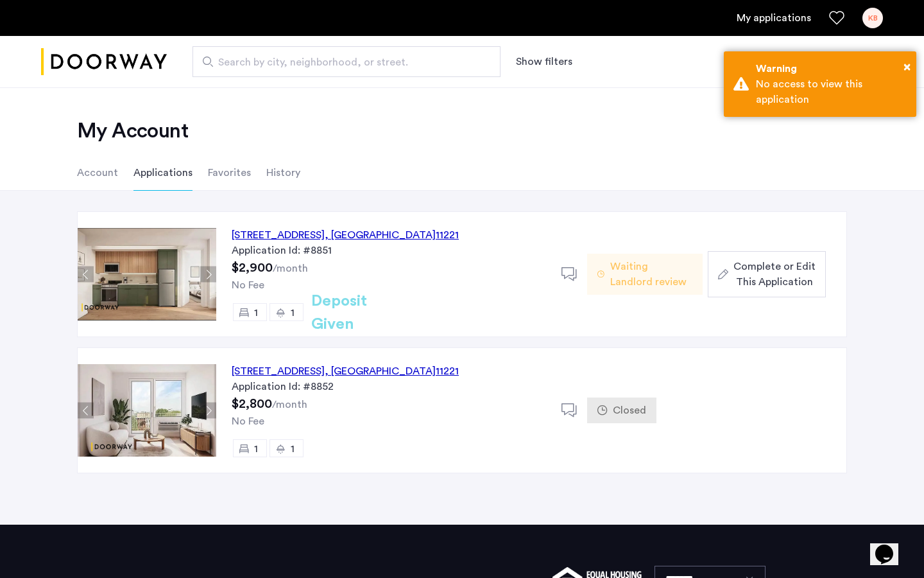 The height and width of the screenshot is (578, 924). What do you see at coordinates (629, 410) in the screenshot?
I see `span: Closed` at bounding box center [629, 410].